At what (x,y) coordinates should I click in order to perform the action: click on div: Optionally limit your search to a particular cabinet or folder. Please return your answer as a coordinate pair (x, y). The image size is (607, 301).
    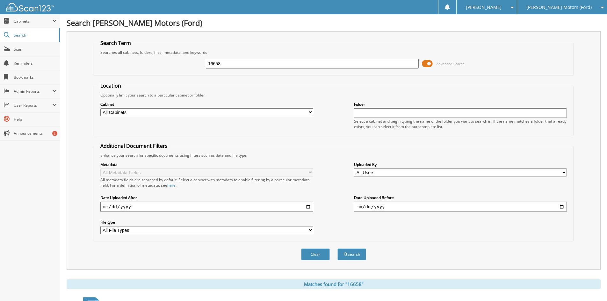
    Looking at the image, I should click on (334, 95).